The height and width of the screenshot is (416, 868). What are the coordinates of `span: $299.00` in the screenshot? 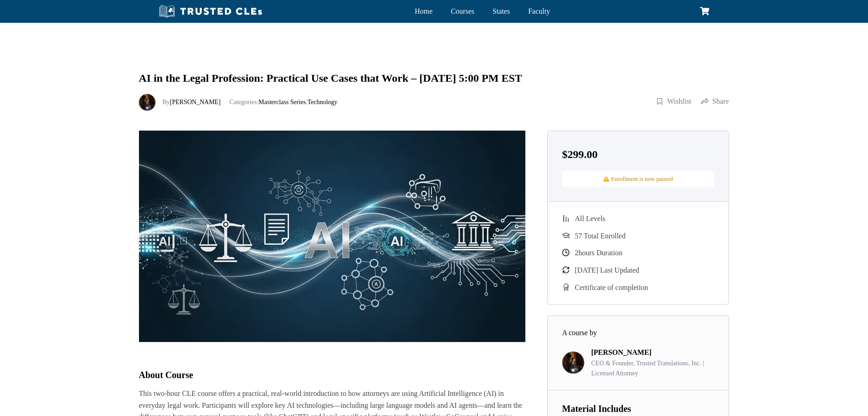 It's located at (580, 154).